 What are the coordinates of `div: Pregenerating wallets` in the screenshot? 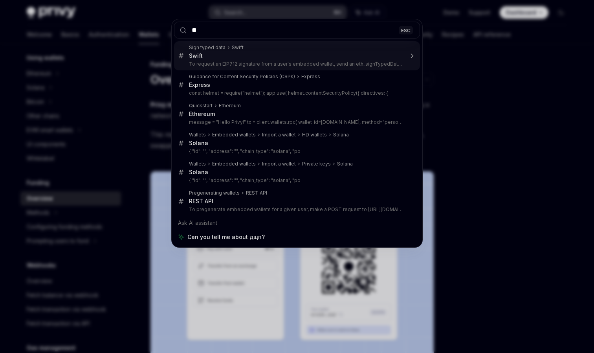 It's located at (214, 193).